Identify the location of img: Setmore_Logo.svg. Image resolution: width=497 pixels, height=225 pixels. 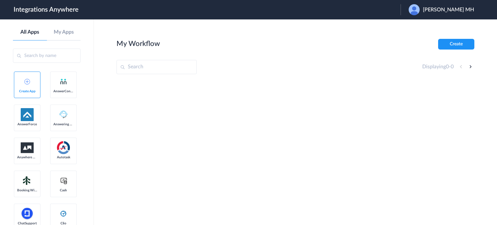
(27, 181).